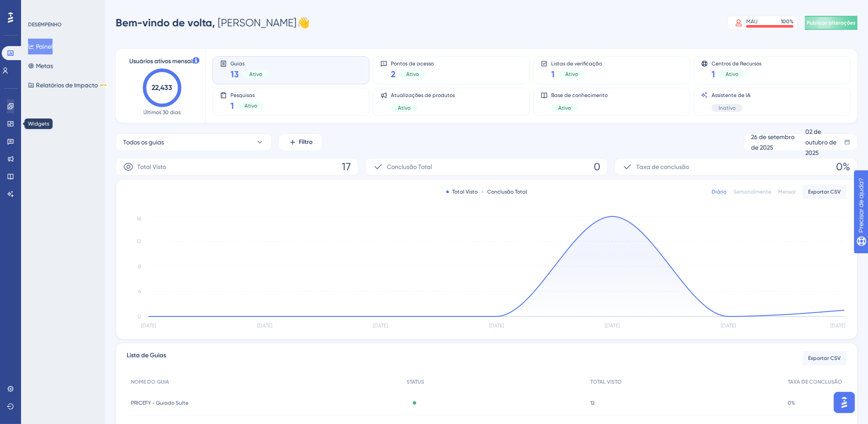 The width and height of the screenshot is (868, 424). What do you see at coordinates (597, 167) in the screenshot?
I see `font: 0` at bounding box center [597, 167].